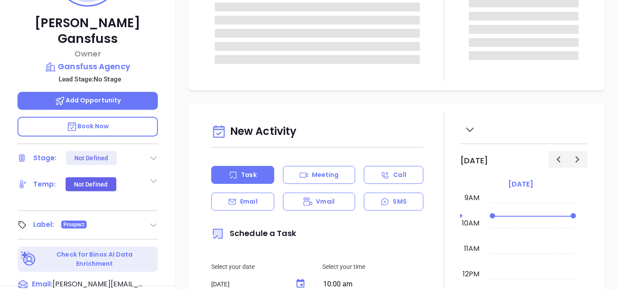  What do you see at coordinates (578, 159) in the screenshot?
I see `button: Next day` at bounding box center [578, 159].